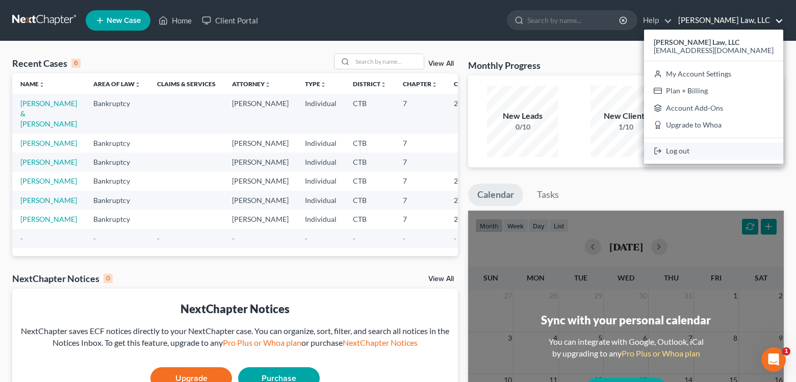 This screenshot has height=382, width=796. What do you see at coordinates (76, 63) in the screenshot?
I see `div: 6` at bounding box center [76, 63].